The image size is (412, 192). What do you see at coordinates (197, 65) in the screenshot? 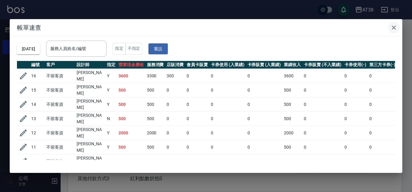
I see `th: 會員卡販賣` at bounding box center [197, 65].